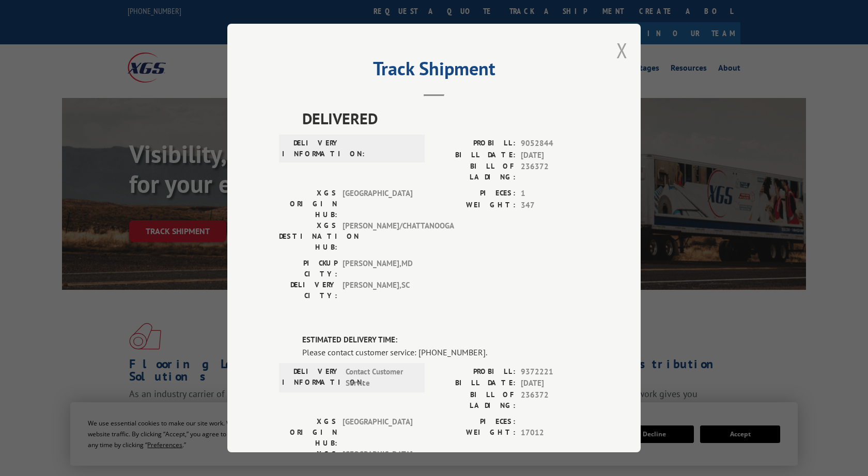  I want to click on span: DELIVERED, so click(445, 119).